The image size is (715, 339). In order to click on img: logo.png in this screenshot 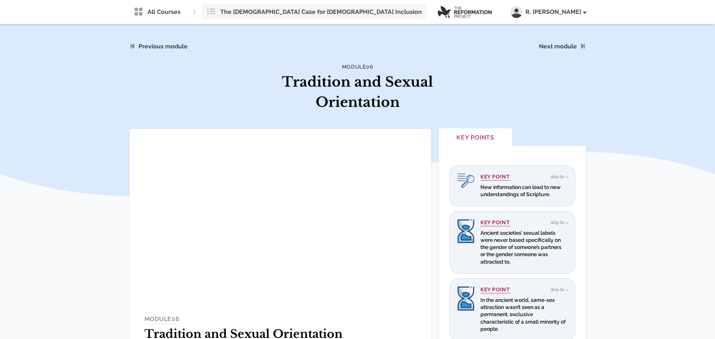, I will do `click(465, 12)`.